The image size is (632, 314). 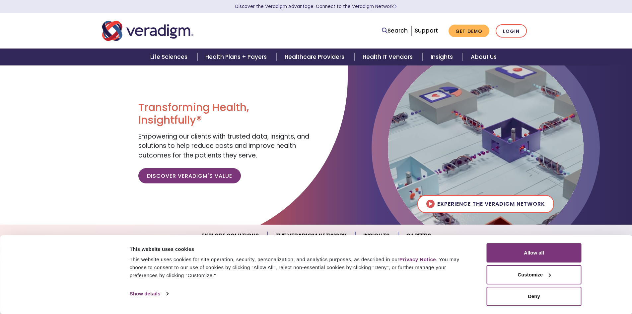 What do you see at coordinates (189, 176) in the screenshot?
I see `a: Discover Veradigm's Value` at bounding box center [189, 176].